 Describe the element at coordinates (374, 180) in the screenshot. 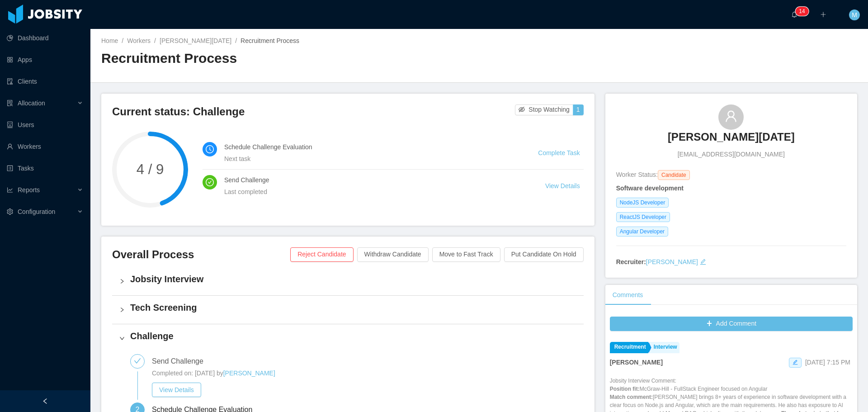

I see `h4: Send Challenge` at that location.